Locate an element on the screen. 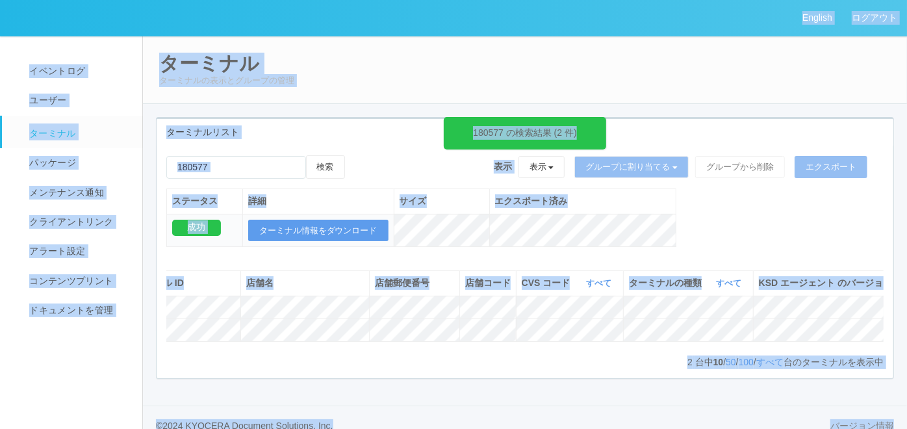 The height and width of the screenshot is (429, 907). button: 表示 is located at coordinates (542, 167).